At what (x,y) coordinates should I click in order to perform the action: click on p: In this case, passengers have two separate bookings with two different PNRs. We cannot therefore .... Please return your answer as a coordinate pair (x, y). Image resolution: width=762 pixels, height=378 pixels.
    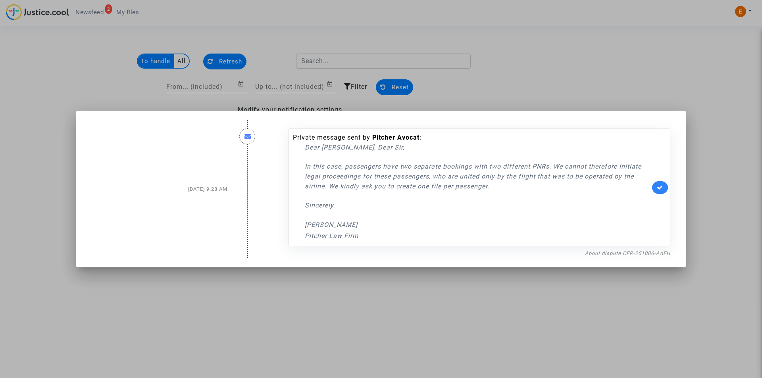
    Looking at the image, I should click on (478, 176).